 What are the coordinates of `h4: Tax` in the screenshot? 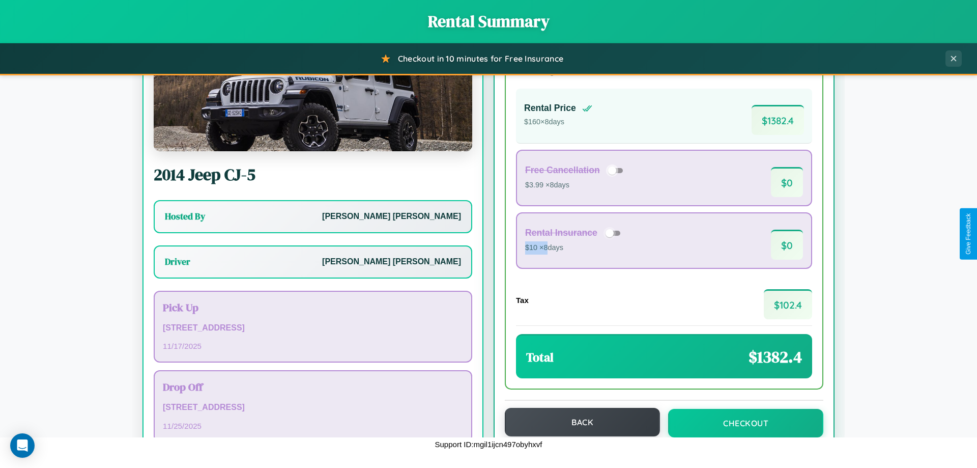 It's located at (522, 300).